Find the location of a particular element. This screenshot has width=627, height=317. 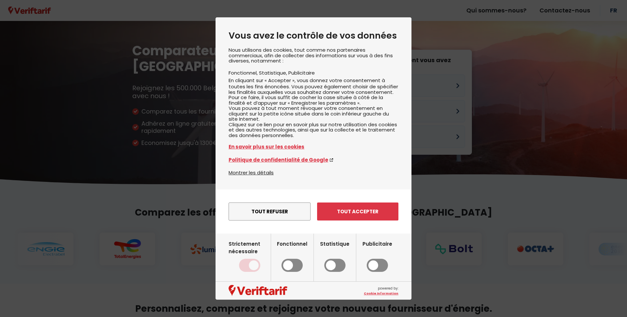

h2: Vous avez le contrôle de vos données is located at coordinates (314, 36).